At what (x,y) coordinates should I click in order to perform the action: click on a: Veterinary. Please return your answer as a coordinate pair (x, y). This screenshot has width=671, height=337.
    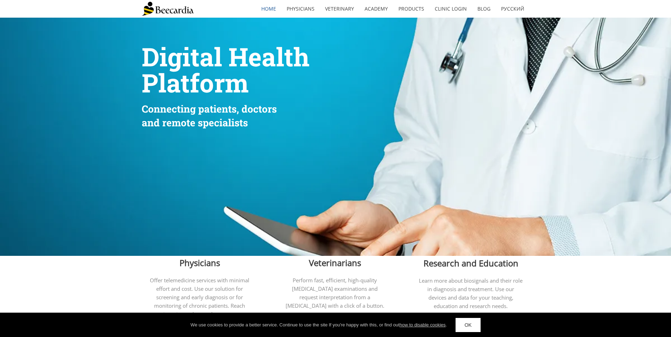
    Looking at the image, I should click on (340, 9).